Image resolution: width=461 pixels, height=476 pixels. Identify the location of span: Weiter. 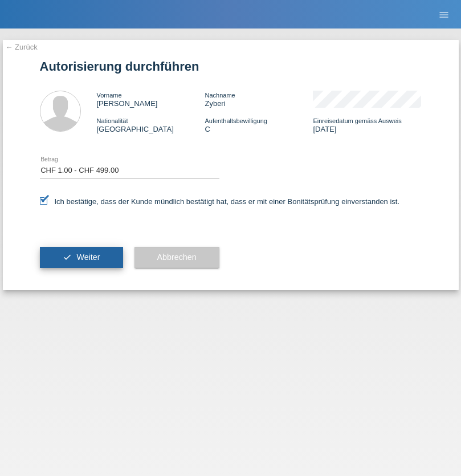
(88, 257).